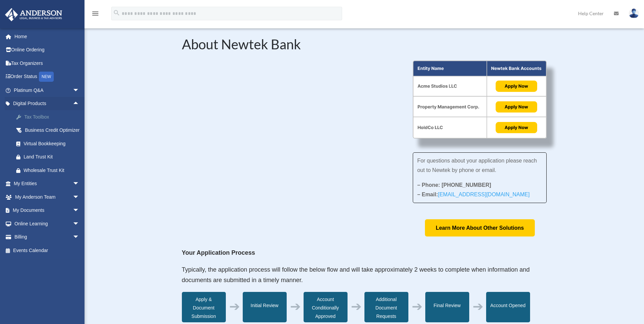 The image size is (644, 324). I want to click on strong: Your Application Process, so click(218, 253).